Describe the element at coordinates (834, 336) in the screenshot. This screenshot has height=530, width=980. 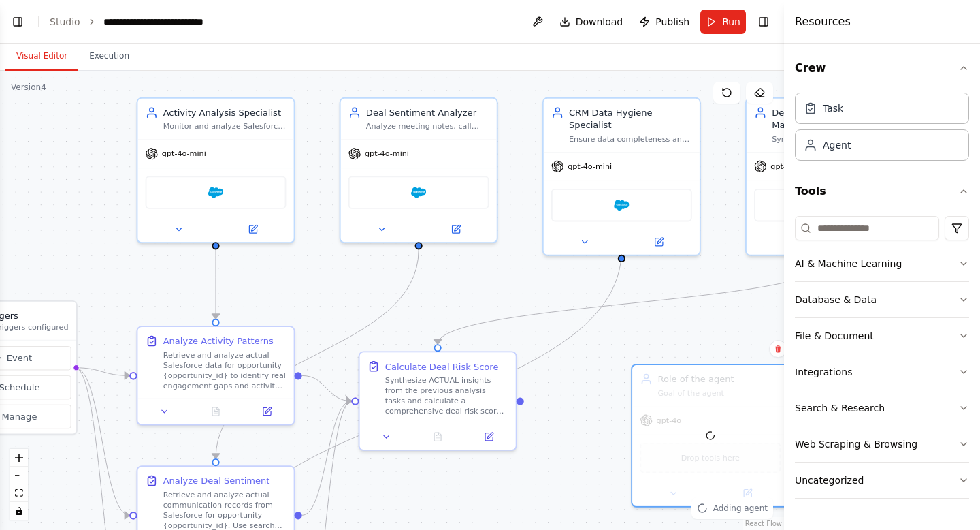
I see `div: File & Document` at that location.